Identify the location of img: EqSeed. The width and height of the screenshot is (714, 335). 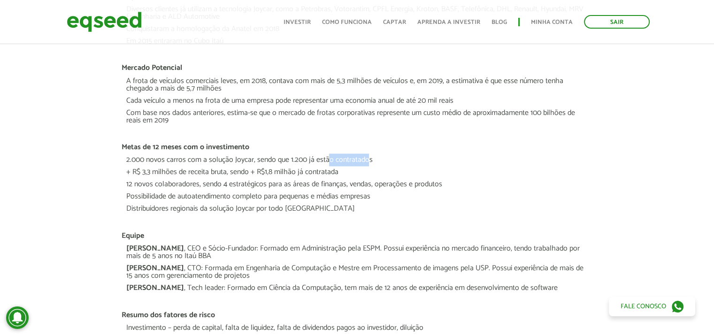
(104, 22).